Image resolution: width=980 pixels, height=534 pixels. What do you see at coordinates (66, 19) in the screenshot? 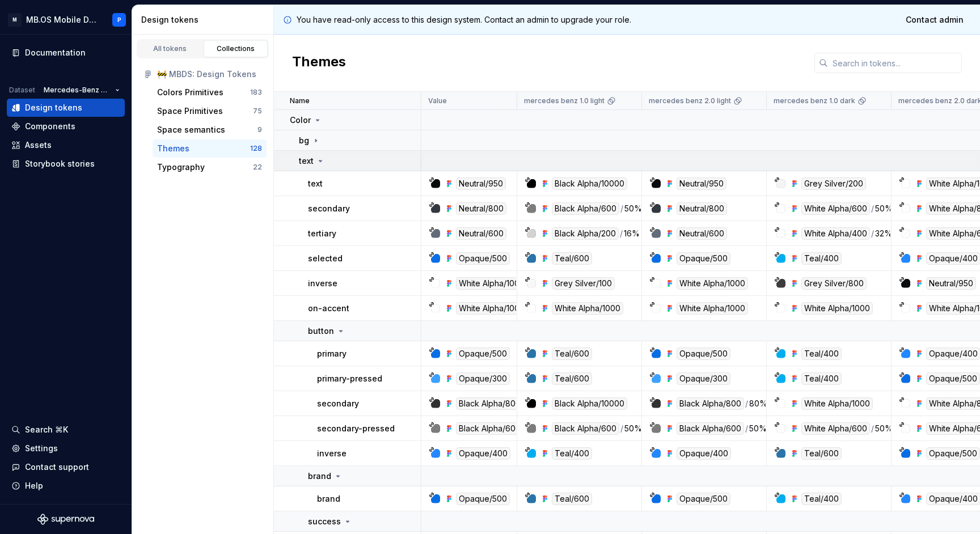
I see `button: MMB.OS Mobile Design SystemP` at bounding box center [66, 19].